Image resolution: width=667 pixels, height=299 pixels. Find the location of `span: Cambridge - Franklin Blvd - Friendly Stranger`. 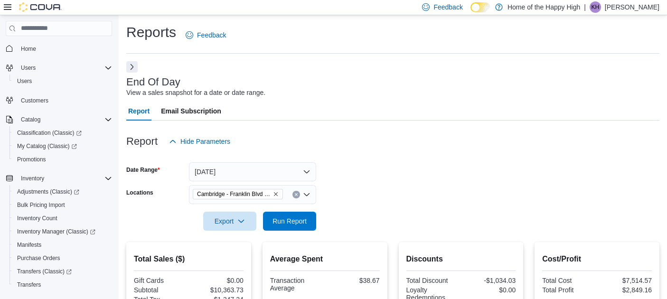

span: Cambridge - Franklin Blvd - Friendly Stranger is located at coordinates (238, 194).